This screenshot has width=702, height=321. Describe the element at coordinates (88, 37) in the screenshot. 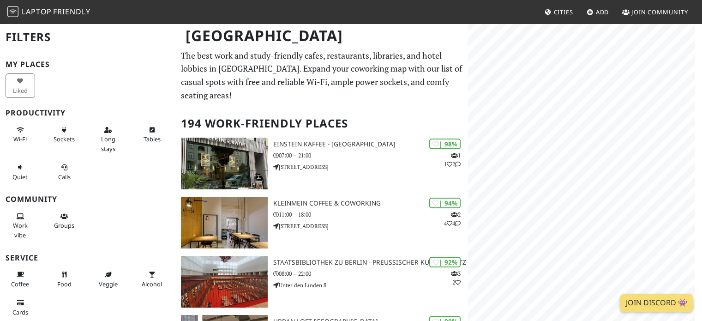

I see `h2: Filters` at that location.